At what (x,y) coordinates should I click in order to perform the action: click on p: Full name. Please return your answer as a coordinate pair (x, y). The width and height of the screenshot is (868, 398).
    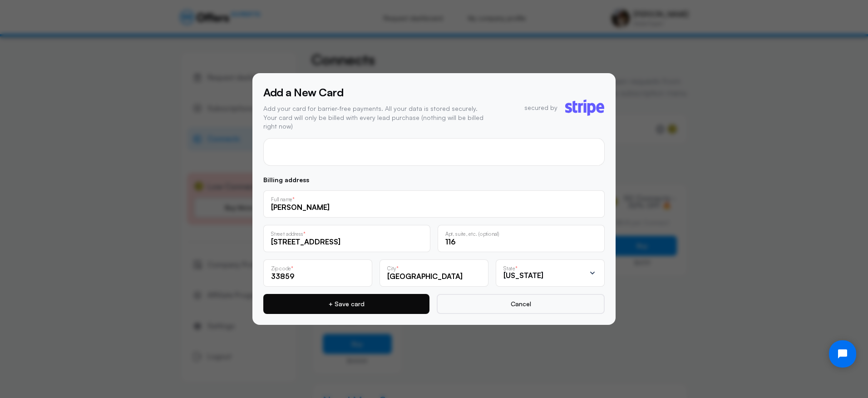
    Looking at the image, I should click on (281, 199).